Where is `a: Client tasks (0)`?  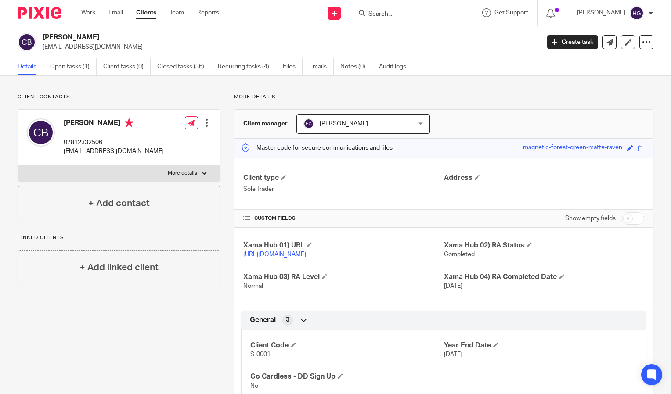
a: Client tasks (0) is located at coordinates (127, 67).